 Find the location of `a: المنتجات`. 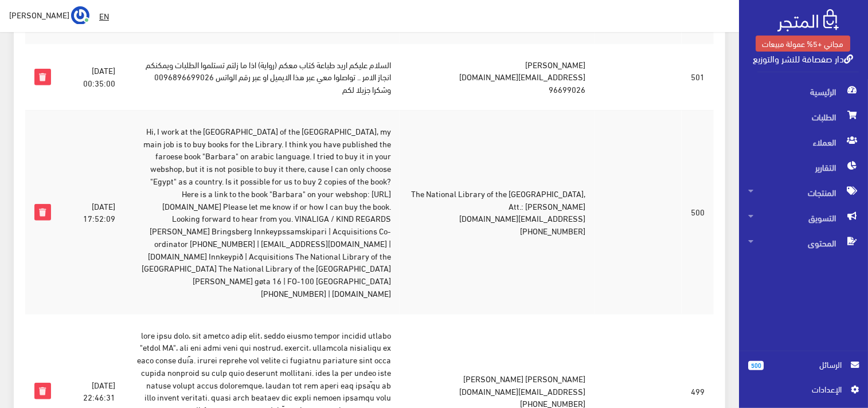

a: المنتجات is located at coordinates (803, 193).